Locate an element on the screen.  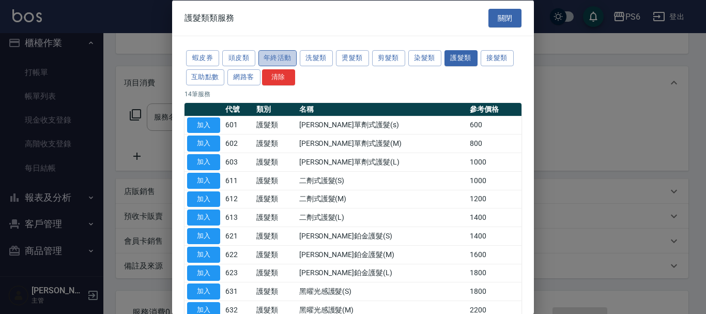
button: 護髮類 is located at coordinates (461, 58).